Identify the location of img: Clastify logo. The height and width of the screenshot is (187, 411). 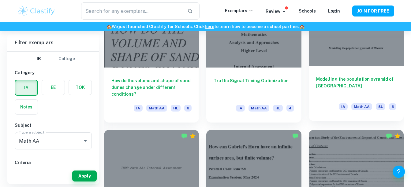
(36, 11).